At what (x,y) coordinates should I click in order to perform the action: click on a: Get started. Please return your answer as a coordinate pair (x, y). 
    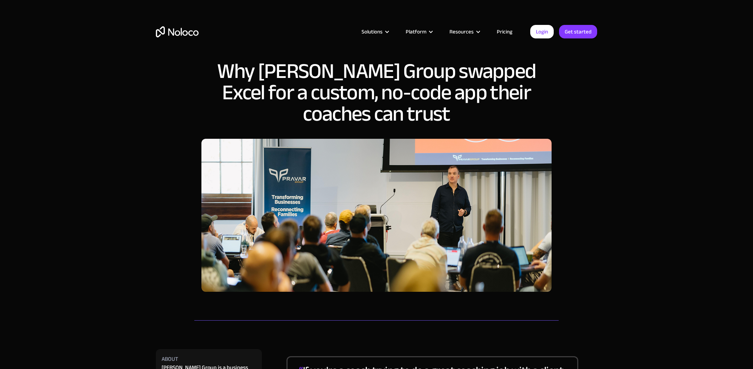
    Looking at the image, I should click on (578, 32).